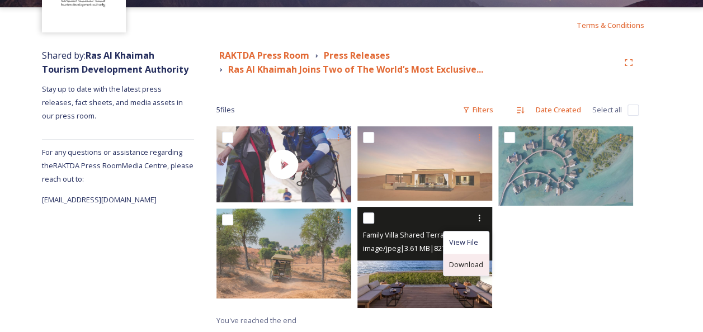 The height and width of the screenshot is (332, 703). I want to click on strong: Press Releases, so click(357, 55).